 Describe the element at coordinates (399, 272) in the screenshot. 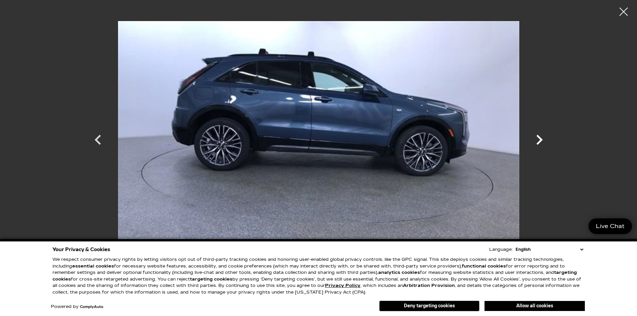

I see `strong: analytics cookies` at that location.